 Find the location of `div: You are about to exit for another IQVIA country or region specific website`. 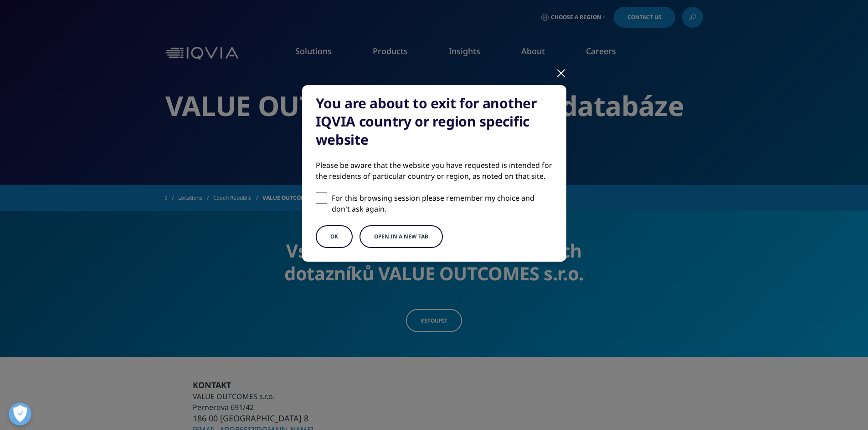

div: You are about to exit for another IQVIA country or region specific website is located at coordinates (435, 122).